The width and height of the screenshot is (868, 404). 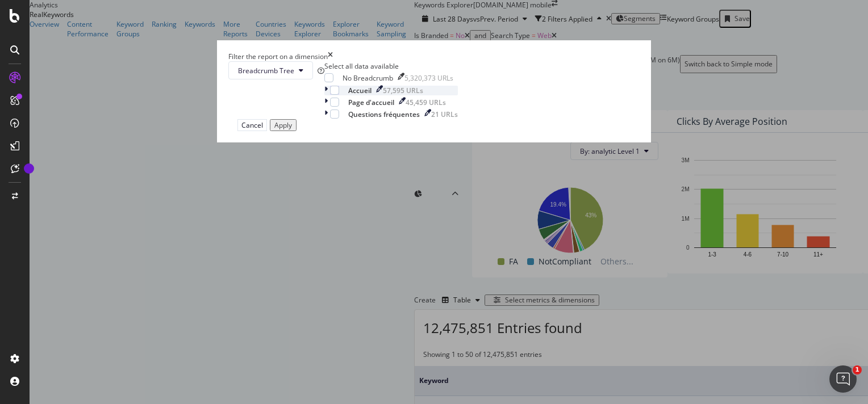 What do you see at coordinates (384, 114) in the screenshot?
I see `div: Questions fréquentes` at bounding box center [384, 114].